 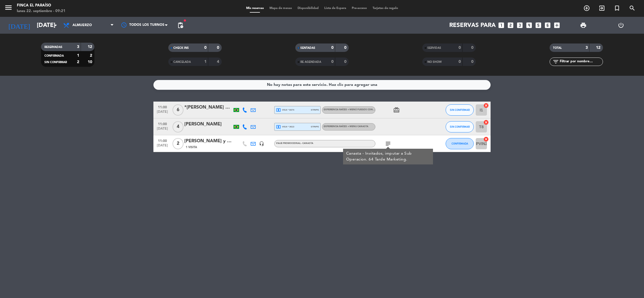 I want to click on span: Pre-acceso, so click(x=359, y=8).